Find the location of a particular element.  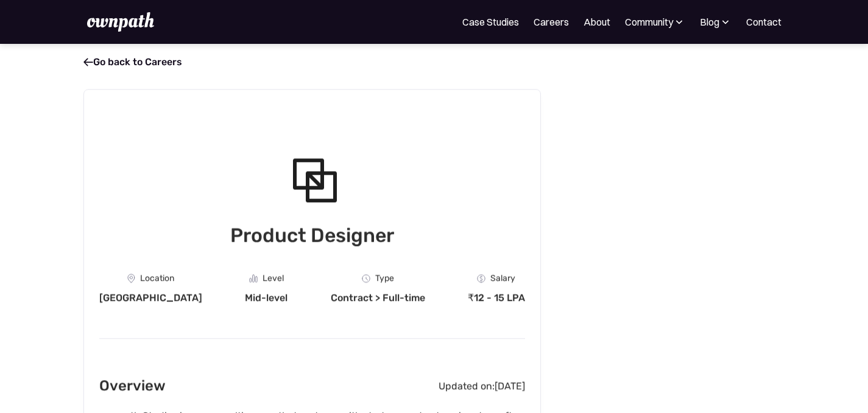

div: ₹12 - 15 LPA is located at coordinates (496, 298).